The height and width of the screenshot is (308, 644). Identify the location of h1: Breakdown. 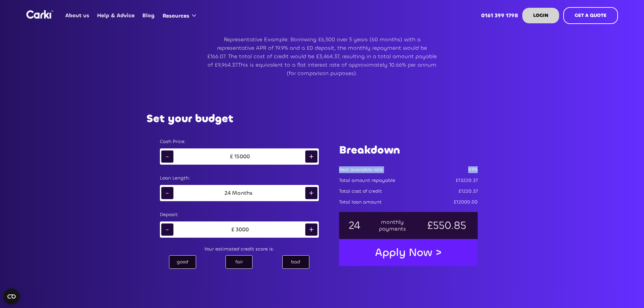
(408, 150).